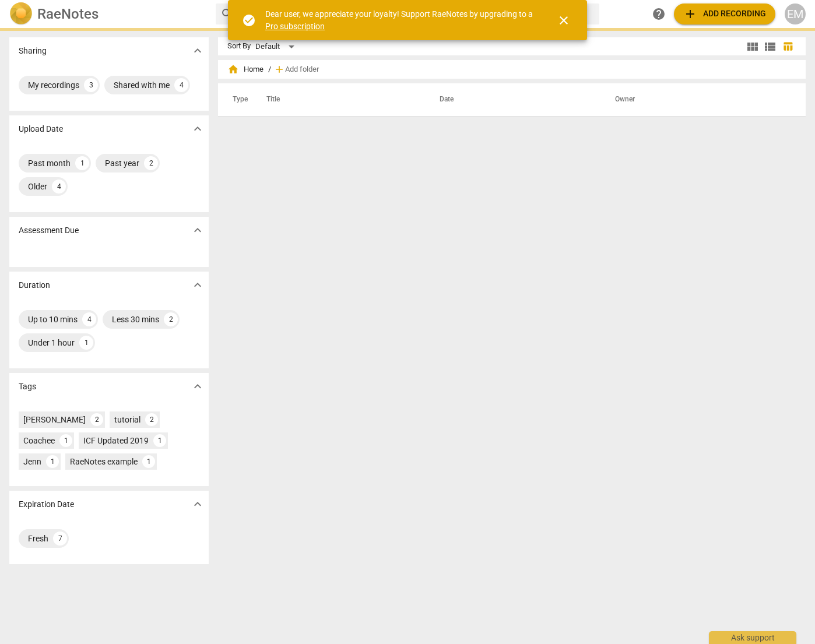 Image resolution: width=815 pixels, height=644 pixels. What do you see at coordinates (67, 14) in the screenshot?
I see `h2: RaeNotes` at bounding box center [67, 14].